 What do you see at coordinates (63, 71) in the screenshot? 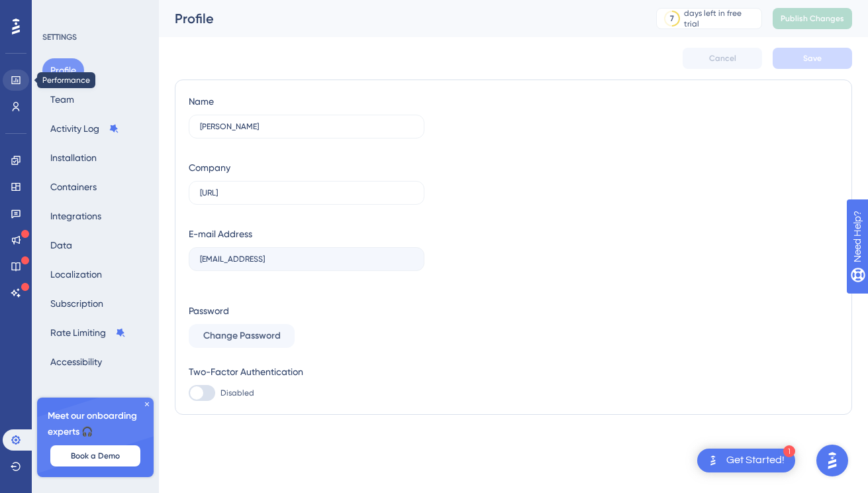
I see `button: Profile` at bounding box center [63, 71].